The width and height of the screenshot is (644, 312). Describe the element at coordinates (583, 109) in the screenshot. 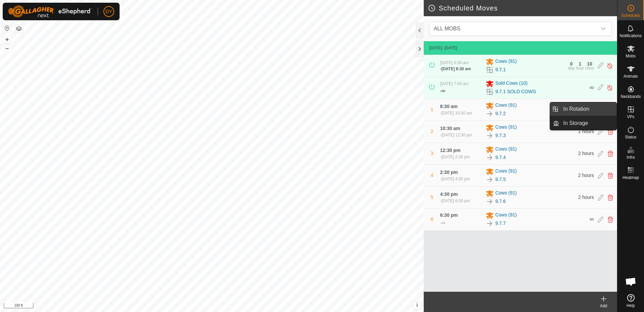

I see `li: In Rotation` at that location.